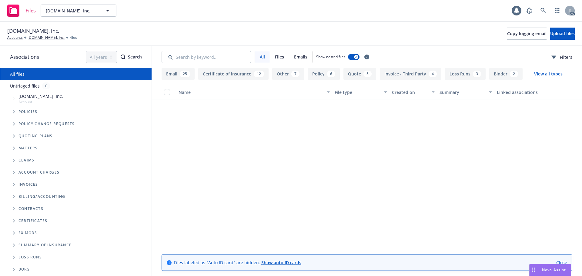 The width and height of the screenshot is (582, 276). I want to click on a: Untriaged files, so click(25, 86).